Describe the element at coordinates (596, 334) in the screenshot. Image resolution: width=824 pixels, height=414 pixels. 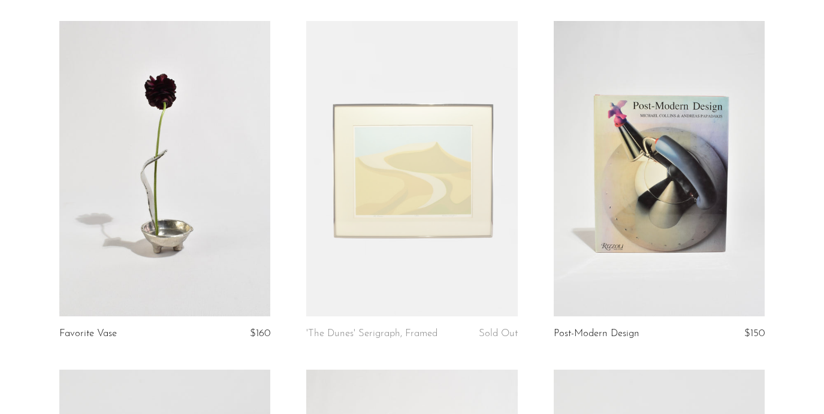
I see `a: Post-Modern Design` at that location.